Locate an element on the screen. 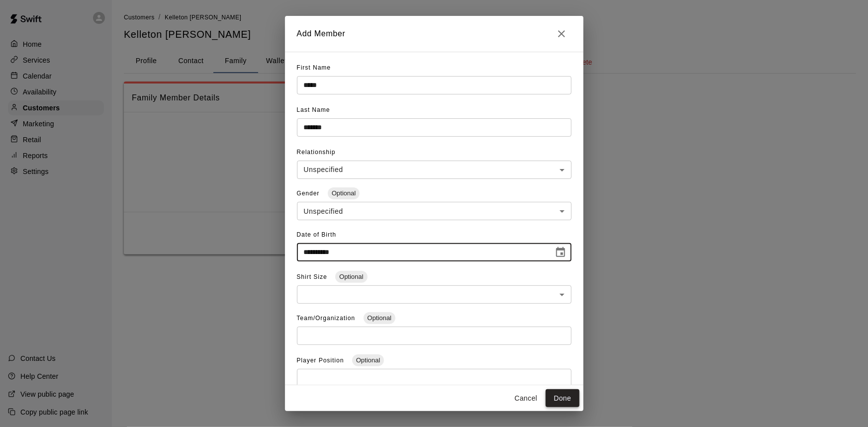  span: Gender is located at coordinates (310, 193).